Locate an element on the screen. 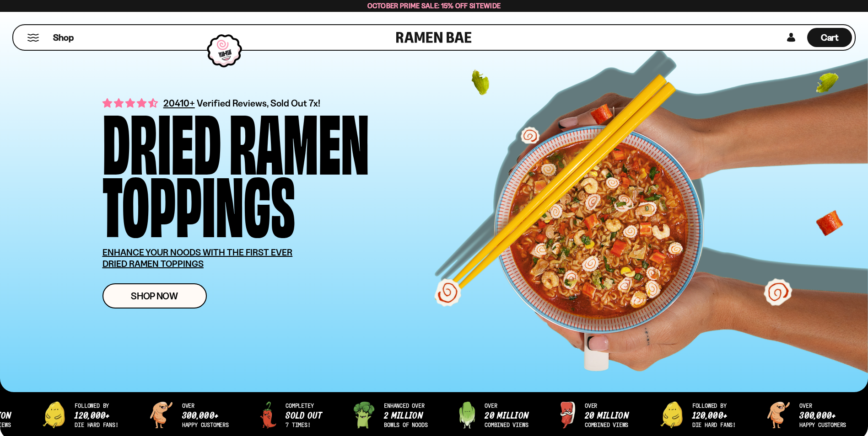 This screenshot has width=868, height=436. span: Cart is located at coordinates (830, 37).